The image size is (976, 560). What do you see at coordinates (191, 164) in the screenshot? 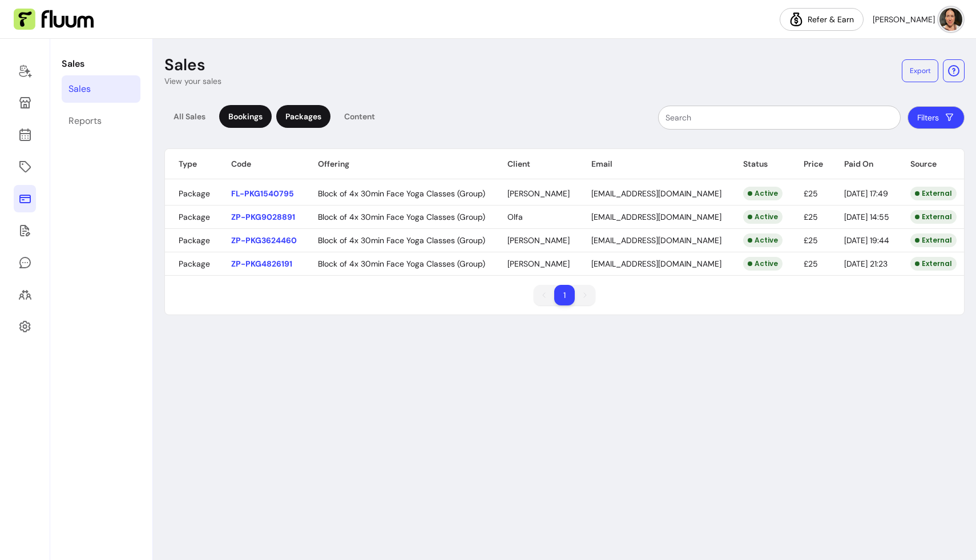
I see `th: Type` at bounding box center [191, 164].